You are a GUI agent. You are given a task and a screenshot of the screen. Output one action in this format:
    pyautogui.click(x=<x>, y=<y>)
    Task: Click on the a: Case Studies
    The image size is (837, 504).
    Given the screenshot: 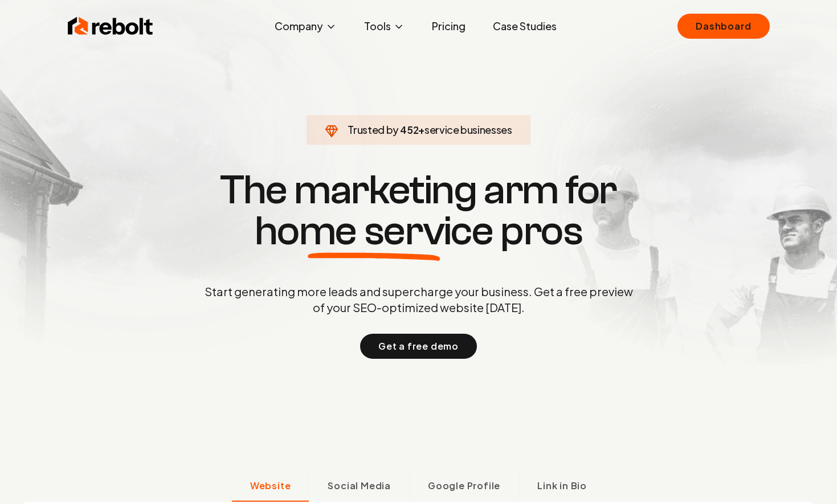 What is the action you would take?
    pyautogui.click(x=525, y=26)
    